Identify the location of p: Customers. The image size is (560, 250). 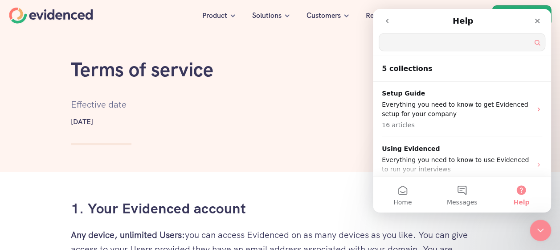
(324, 16).